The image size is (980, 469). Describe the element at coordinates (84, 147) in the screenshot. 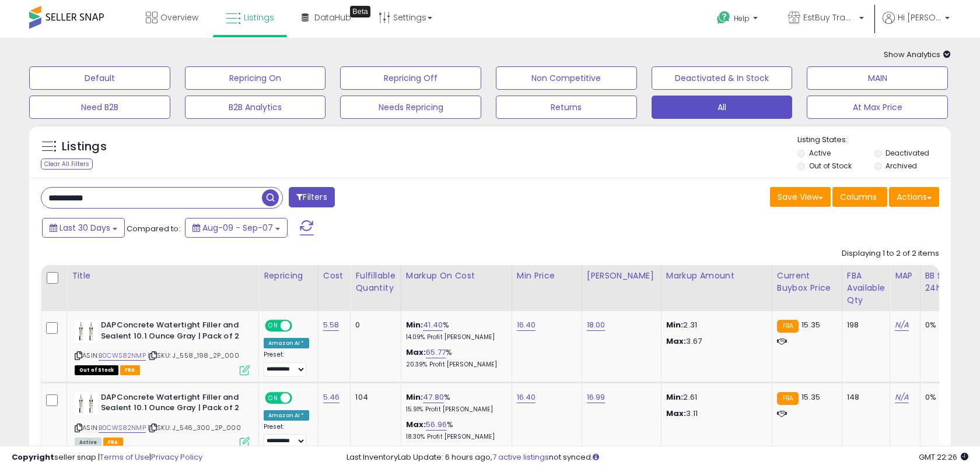

I see `h5: Listings` at that location.